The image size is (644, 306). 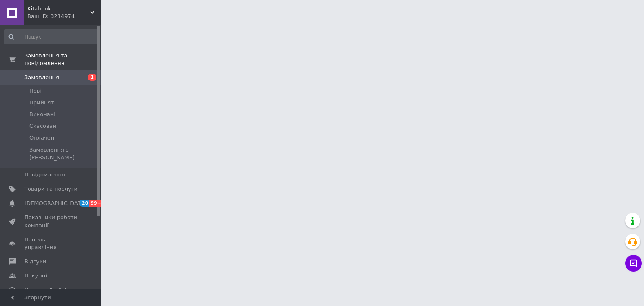 What do you see at coordinates (51, 189) in the screenshot?
I see `span: Товари та послуги` at bounding box center [51, 189].